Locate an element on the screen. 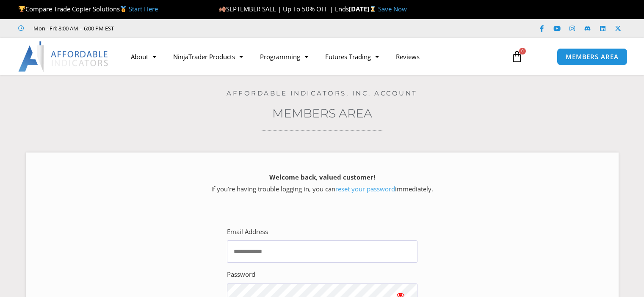 This screenshot has width=644, height=297. a: Programming is located at coordinates (284, 57).